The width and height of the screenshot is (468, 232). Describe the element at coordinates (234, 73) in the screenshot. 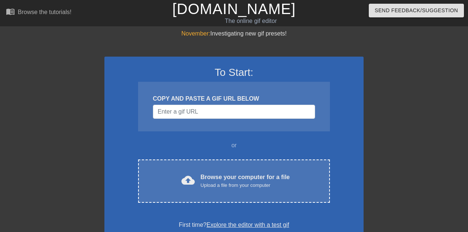

I see `h3: To Start:` at that location.